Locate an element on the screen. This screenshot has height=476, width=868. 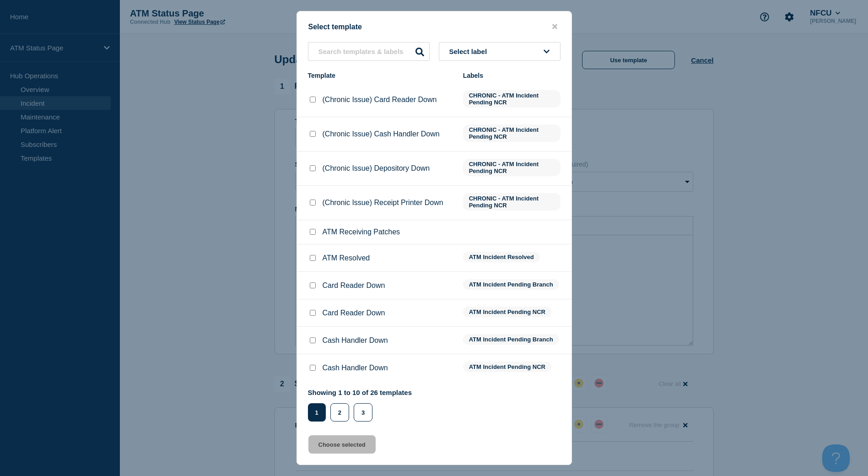
p: (Chronic Issue) Receipt Printer Down is located at coordinates (383, 203).